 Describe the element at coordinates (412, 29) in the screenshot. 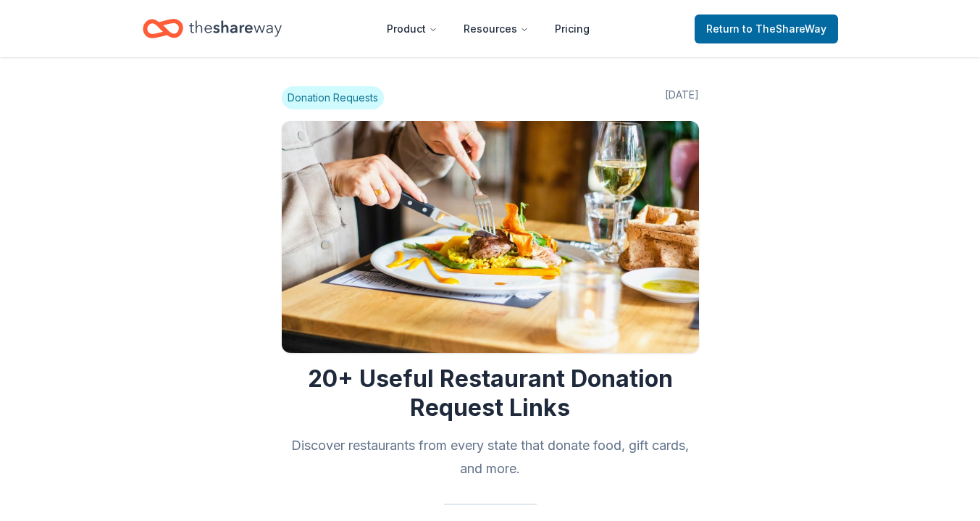

I see `button: Product` at that location.